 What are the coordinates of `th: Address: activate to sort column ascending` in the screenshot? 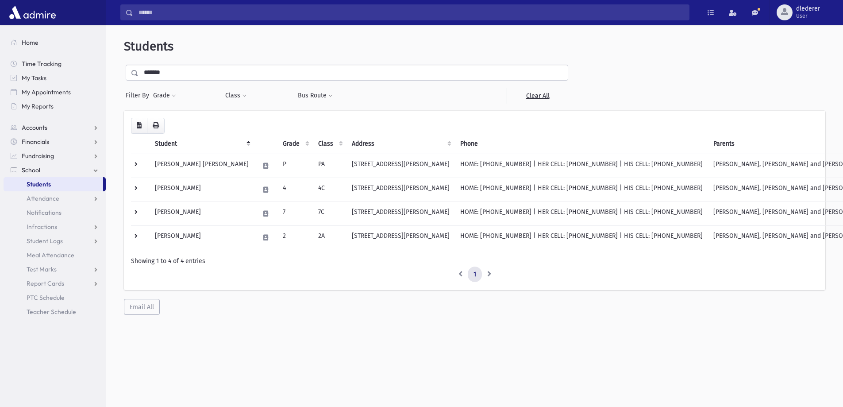 It's located at (400, 144).